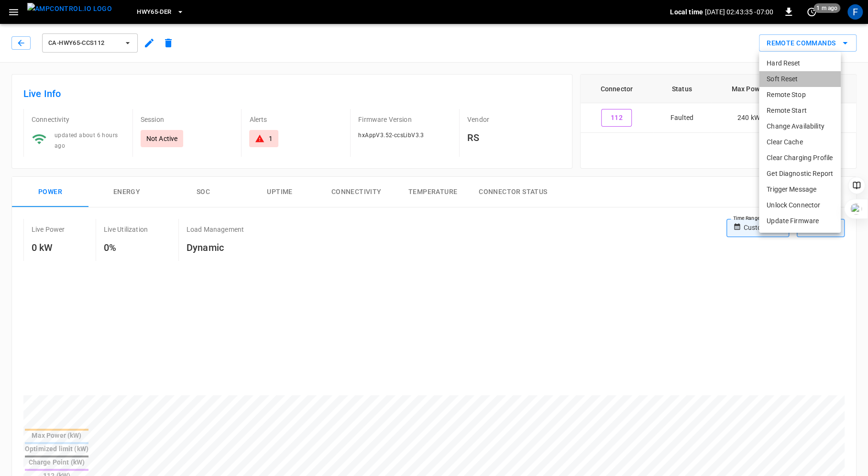 This screenshot has height=476, width=868. I want to click on li: Clear Charging Profile, so click(799, 157).